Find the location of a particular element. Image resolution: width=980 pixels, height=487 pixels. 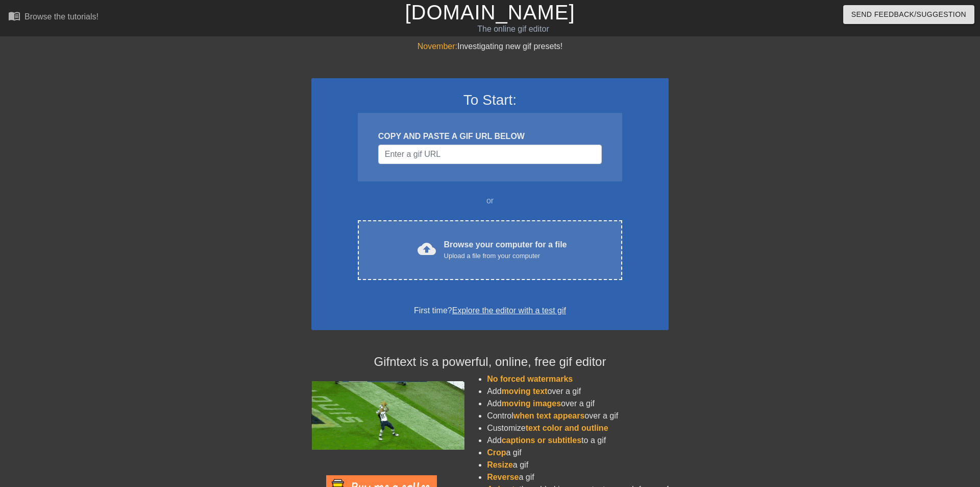

span: when text appears is located at coordinates (549, 415).